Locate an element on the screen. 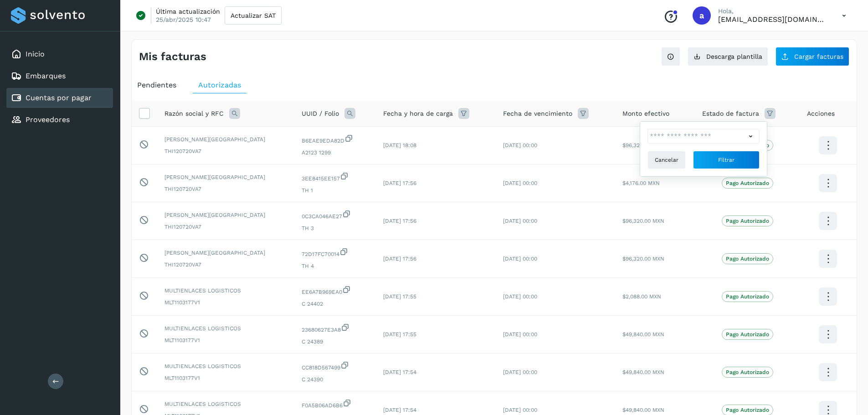 This screenshot has width=868, height=415. span: Acciones is located at coordinates (821, 113).